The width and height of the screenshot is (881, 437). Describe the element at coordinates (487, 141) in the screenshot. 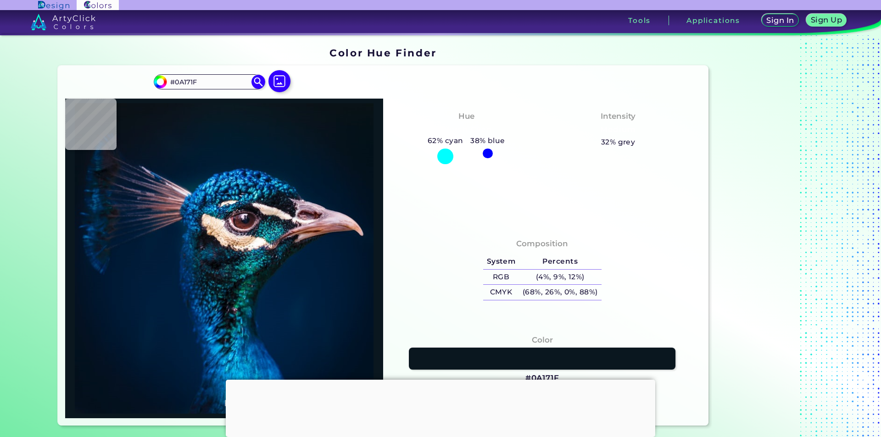

I see `h5: 38% blue` at that location.